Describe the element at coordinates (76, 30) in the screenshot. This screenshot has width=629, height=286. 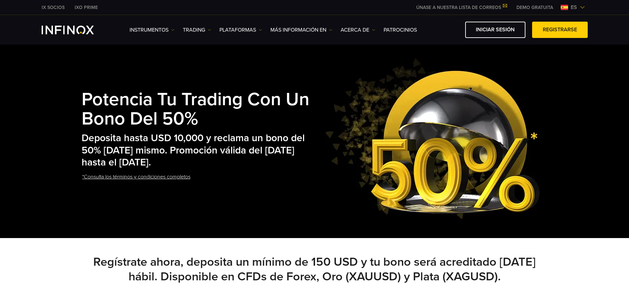
I see `a: INFINOX Logo` at that location.